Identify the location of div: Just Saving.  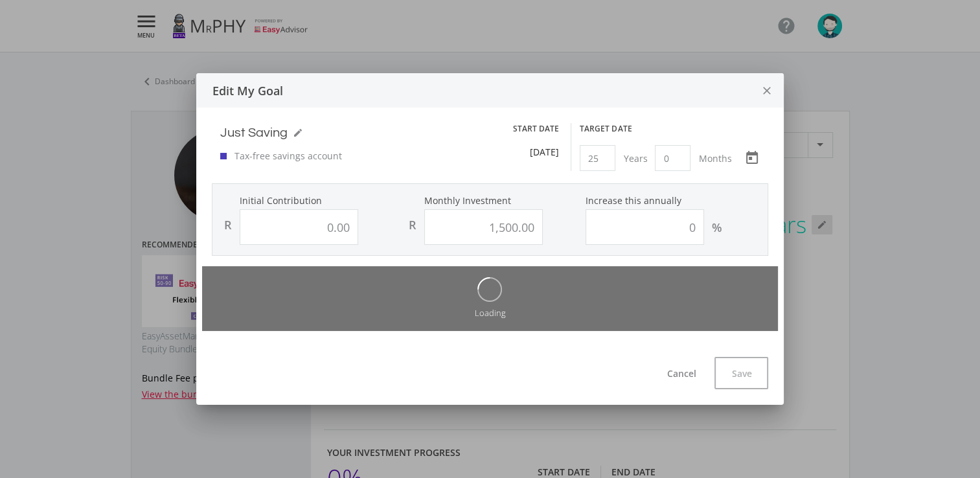
(254, 133).